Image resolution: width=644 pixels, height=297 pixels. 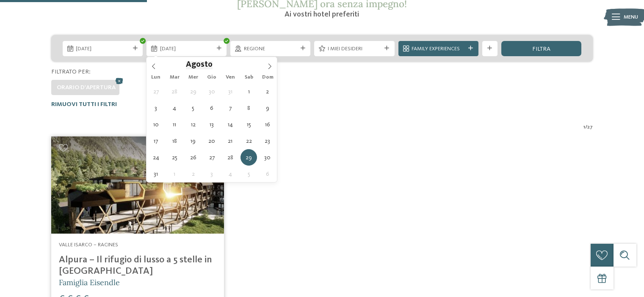 I want to click on span: Luglio 27, 2026, so click(x=156, y=91).